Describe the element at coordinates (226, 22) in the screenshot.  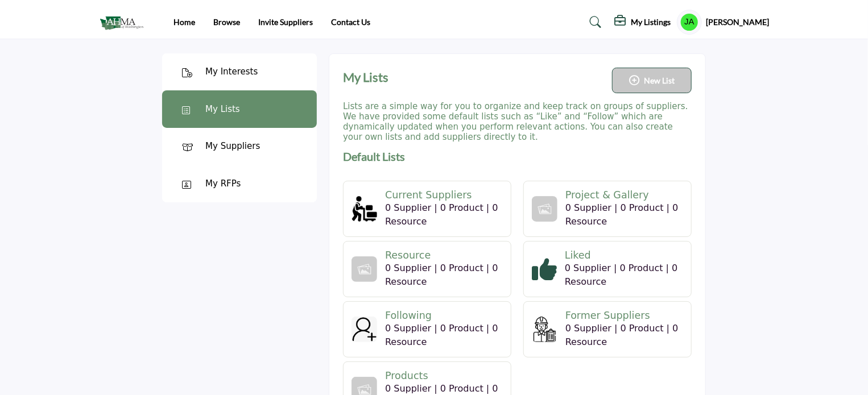
I see `a: Browse` at that location.